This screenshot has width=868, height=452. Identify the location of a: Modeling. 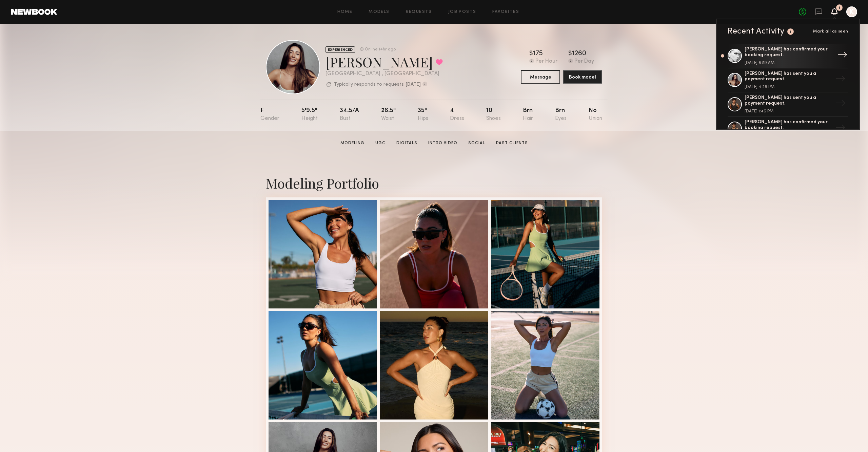
(353, 143).